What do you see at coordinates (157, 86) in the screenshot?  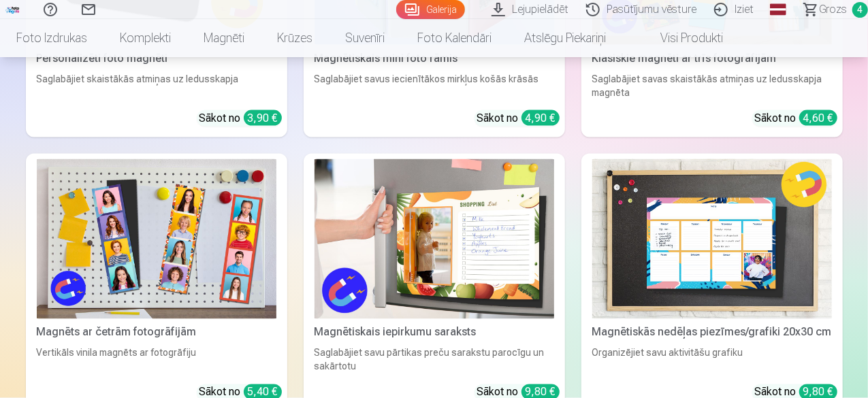 I see `div: Saglabājiet skaistākās atmiņas uz ledusskapja` at bounding box center [157, 86].